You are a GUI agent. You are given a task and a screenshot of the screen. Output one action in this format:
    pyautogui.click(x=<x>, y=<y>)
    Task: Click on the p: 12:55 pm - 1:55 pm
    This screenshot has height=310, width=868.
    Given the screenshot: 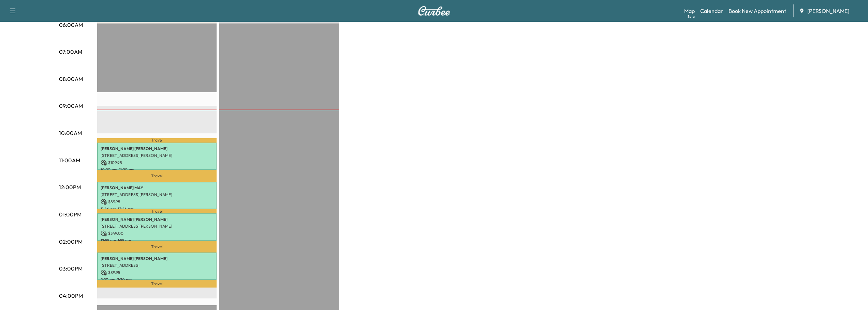 What is the action you would take?
    pyautogui.click(x=157, y=240)
    